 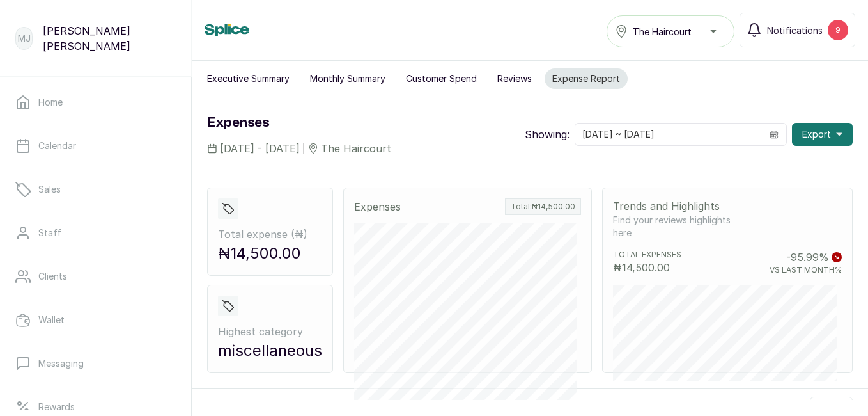 What do you see at coordinates (51, 103) in the screenshot?
I see `p: Home` at bounding box center [51, 103].